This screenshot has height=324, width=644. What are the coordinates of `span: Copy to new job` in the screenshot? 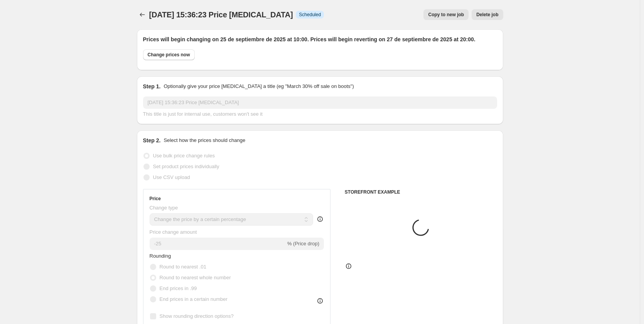 It's located at (446, 14).